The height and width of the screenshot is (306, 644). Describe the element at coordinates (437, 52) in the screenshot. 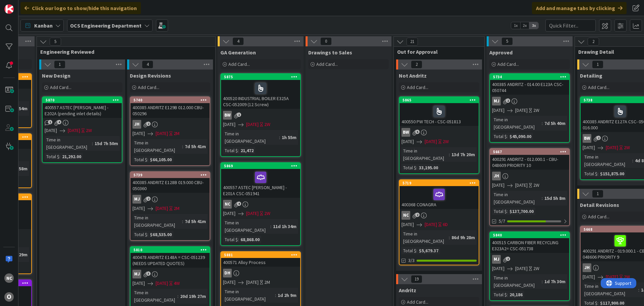

I see `span: Out for Approval` at that location.